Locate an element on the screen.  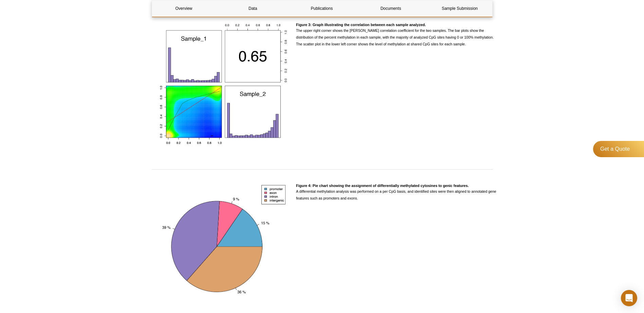
a: Data is located at coordinates (252, 9).